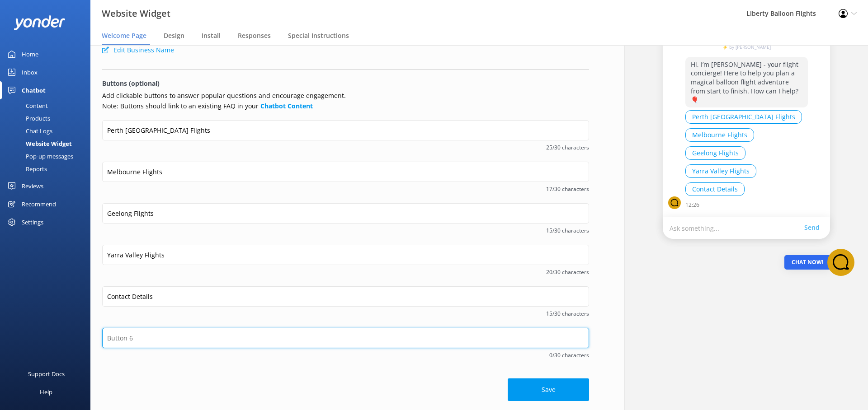 The width and height of the screenshot is (868, 410). What do you see at coordinates (714, 190) in the screenshot?
I see `button: Contact Details` at bounding box center [714, 190].